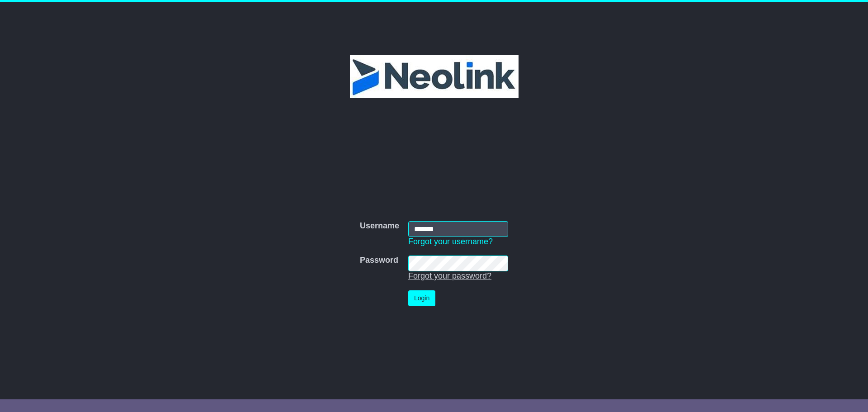  I want to click on label: Username, so click(379, 226).